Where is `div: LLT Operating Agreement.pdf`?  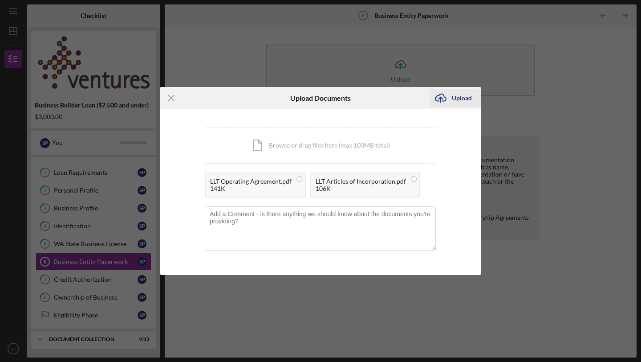
div: LLT Operating Agreement.pdf is located at coordinates (251, 181).